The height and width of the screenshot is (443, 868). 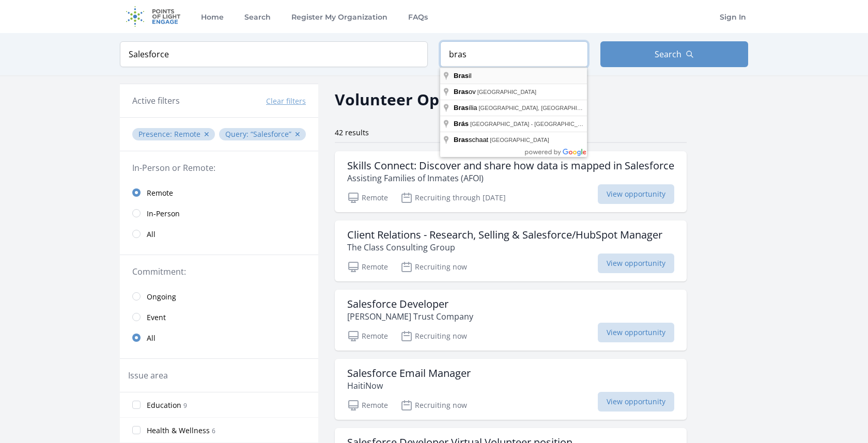 I want to click on p: Assisting Families of Inmates (AFOI), so click(x=510, y=178).